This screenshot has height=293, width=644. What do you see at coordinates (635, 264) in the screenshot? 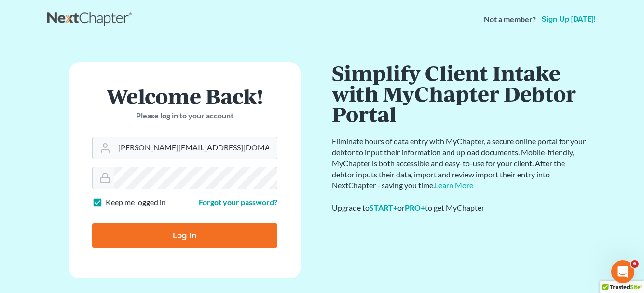
I see `span: 6` at bounding box center [635, 264].